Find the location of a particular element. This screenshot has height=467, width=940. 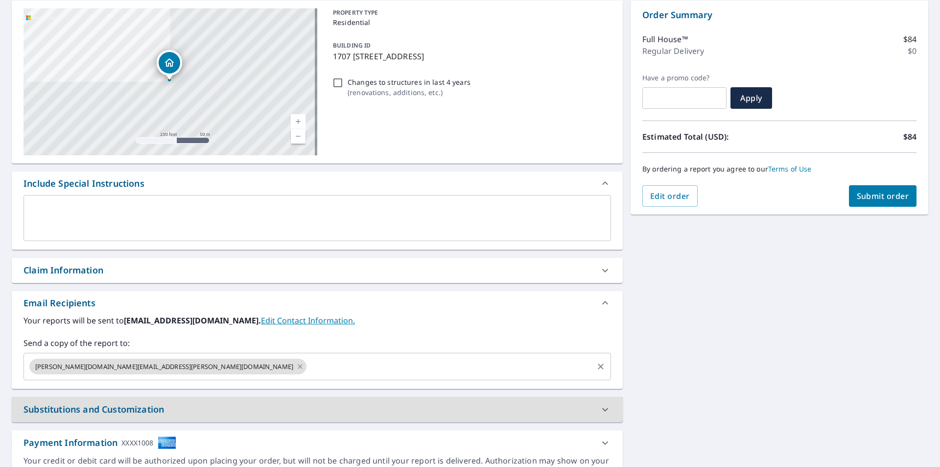

img: cardImage is located at coordinates (167, 442).